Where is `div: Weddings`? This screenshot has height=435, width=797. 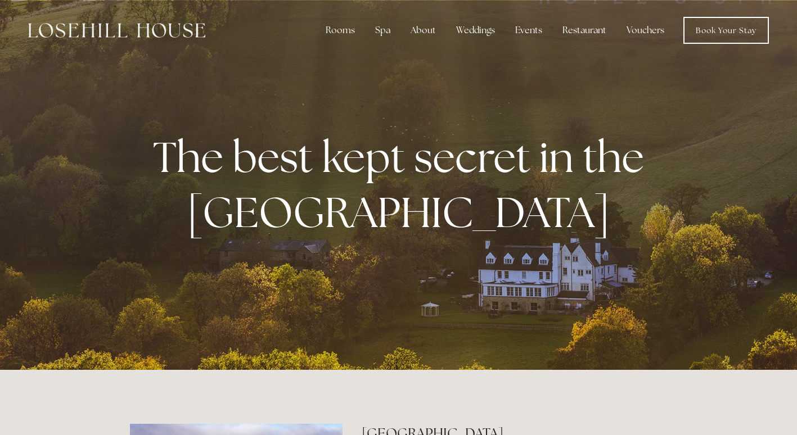
div: Weddings is located at coordinates (475, 30).